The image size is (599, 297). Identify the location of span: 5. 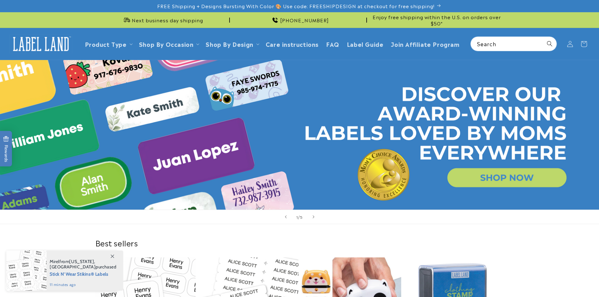
(301, 217).